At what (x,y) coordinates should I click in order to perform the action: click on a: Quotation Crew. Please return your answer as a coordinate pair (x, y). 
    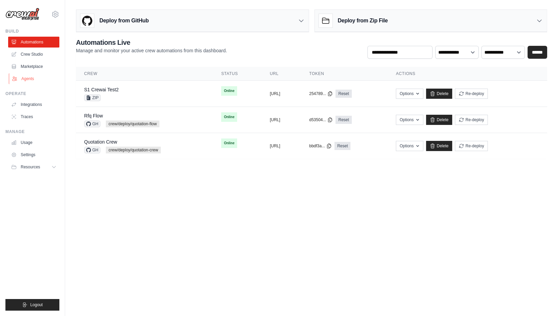
    Looking at the image, I should click on (100, 142).